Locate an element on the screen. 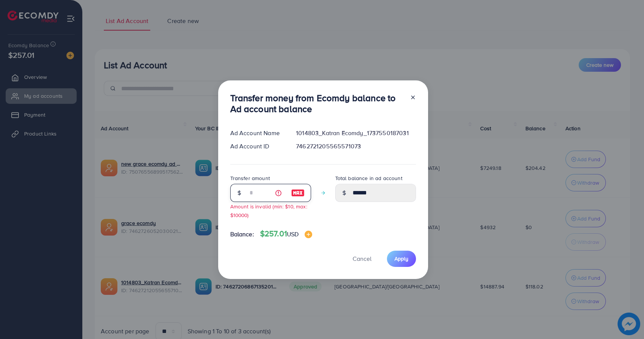  h3: Transfer money from Ecomdy balance to Ad account balance is located at coordinates (317, 103).